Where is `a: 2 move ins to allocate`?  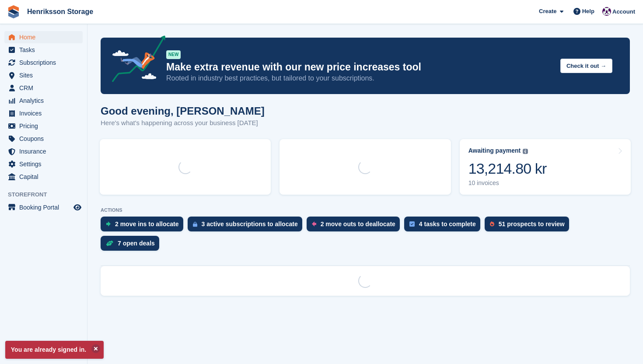
a: 2 move ins to allocate is located at coordinates (144, 226).